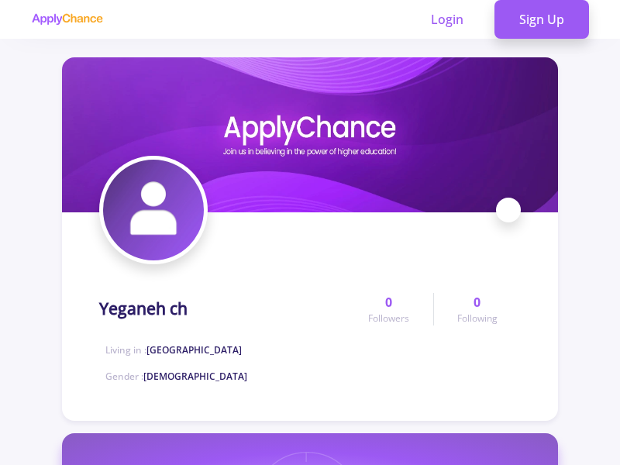  I want to click on img: applychance logo text only, so click(67, 19).